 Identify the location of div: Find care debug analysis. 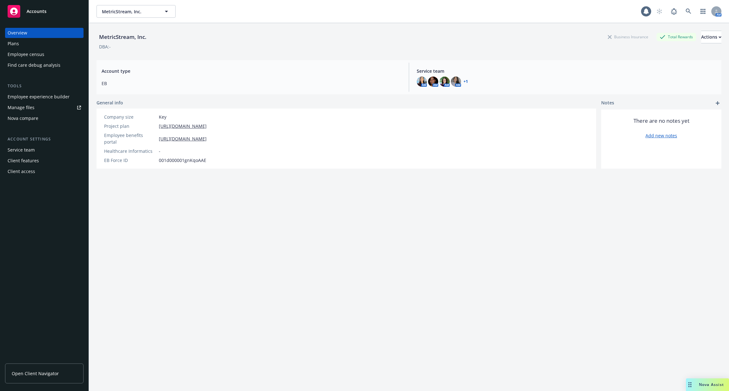
(34, 65).